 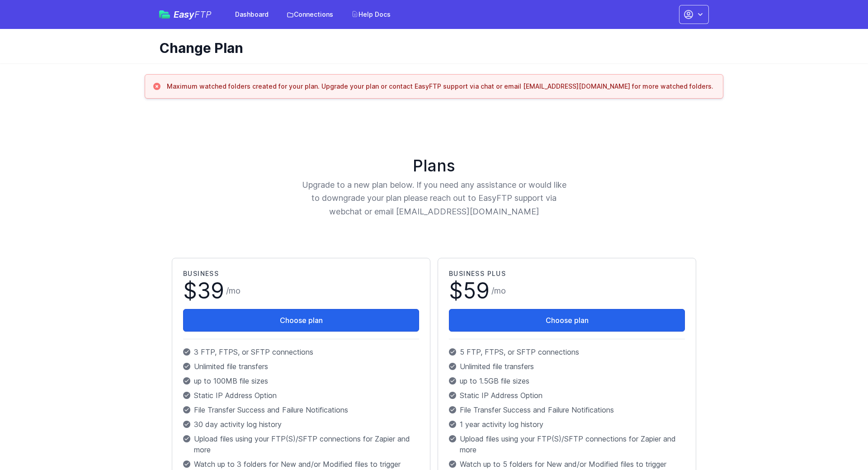 I want to click on a: Dashboard, so click(x=252, y=15).